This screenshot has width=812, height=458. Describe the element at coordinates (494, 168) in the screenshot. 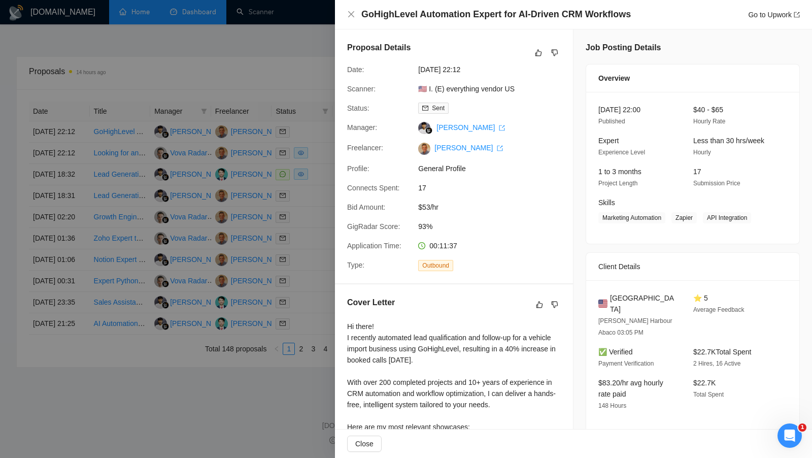

I see `span: General Profile` at that location.